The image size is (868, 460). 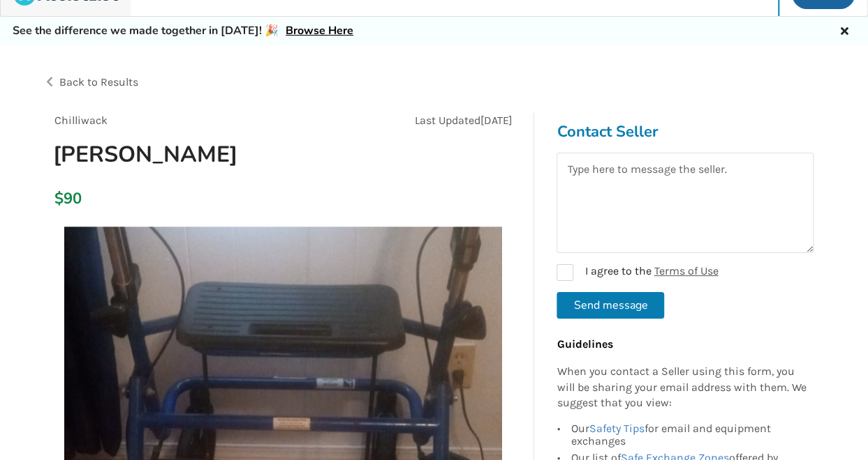 I want to click on button: Send message, so click(x=610, y=305).